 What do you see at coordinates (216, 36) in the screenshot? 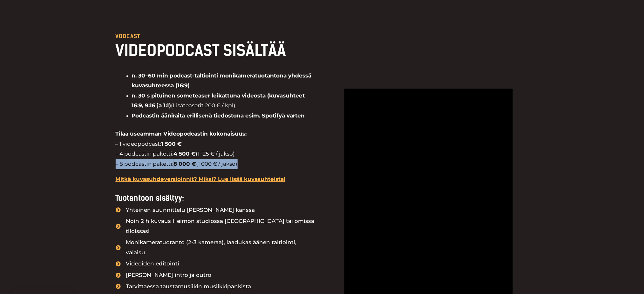
I see `p: VODCAST` at bounding box center [216, 36].